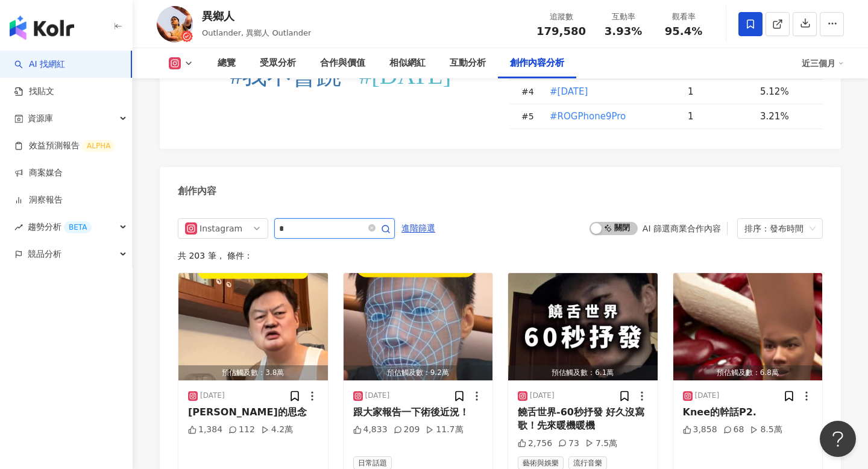  Describe the element at coordinates (787, 117) in the screenshot. I see `td: 3.21%` at that location.